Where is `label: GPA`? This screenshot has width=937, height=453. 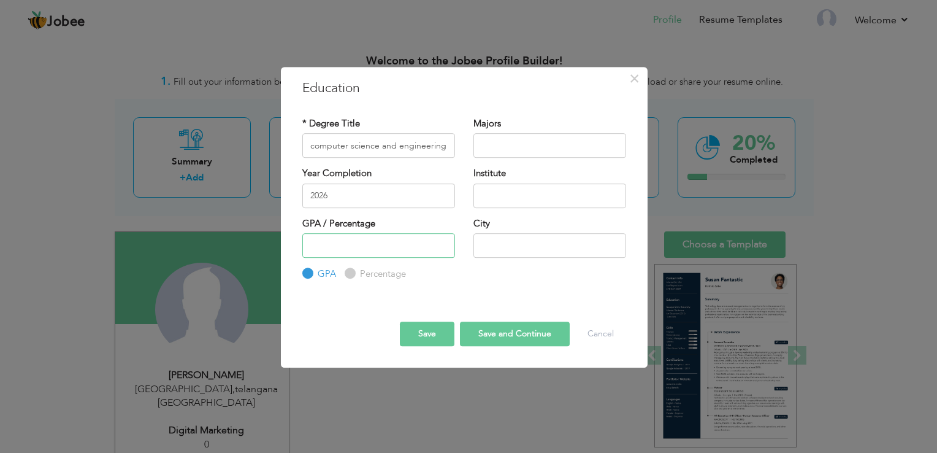
label: GPA is located at coordinates (325, 273).